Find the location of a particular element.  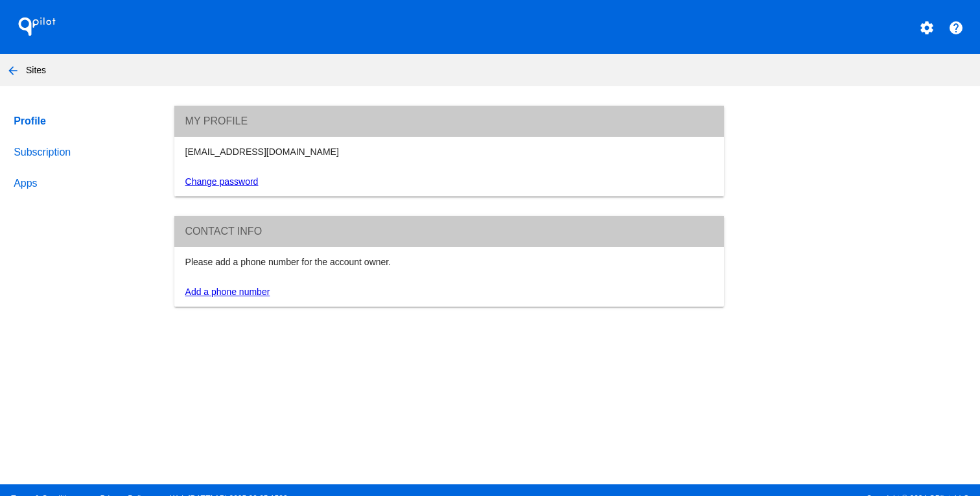

mat-icon: arrow_back is located at coordinates (13, 70).